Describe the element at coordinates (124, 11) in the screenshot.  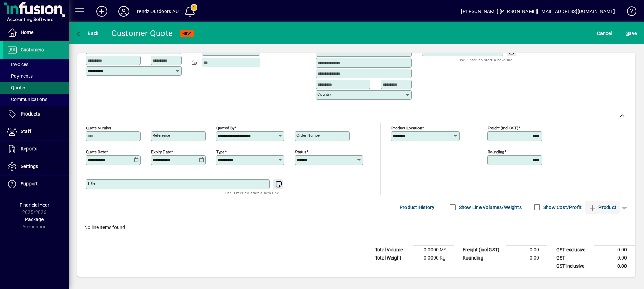
I see `button: Profile` at that location.